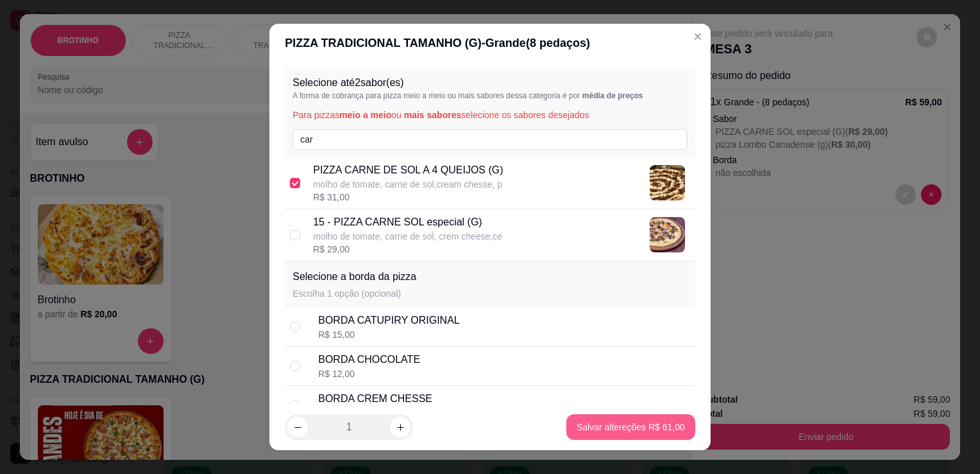  What do you see at coordinates (298, 427) in the screenshot?
I see `button: decrease-product-quantity` at bounding box center [298, 427].